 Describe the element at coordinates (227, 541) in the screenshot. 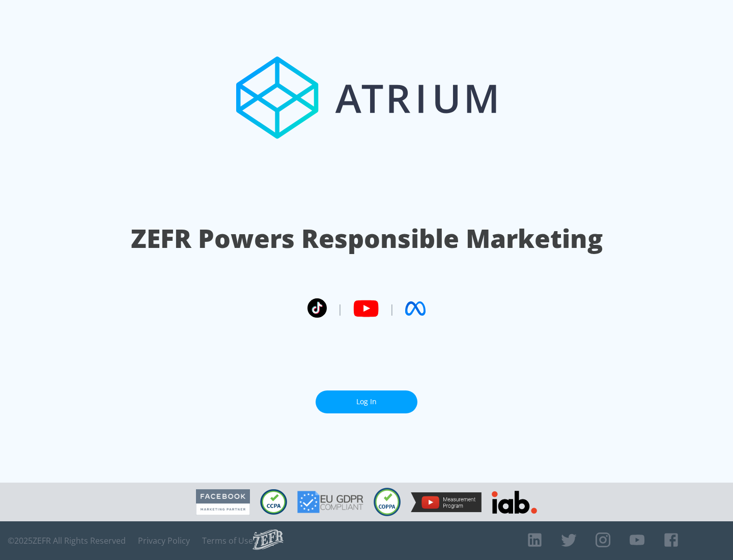

I see `a: Terms of Use` at that location.